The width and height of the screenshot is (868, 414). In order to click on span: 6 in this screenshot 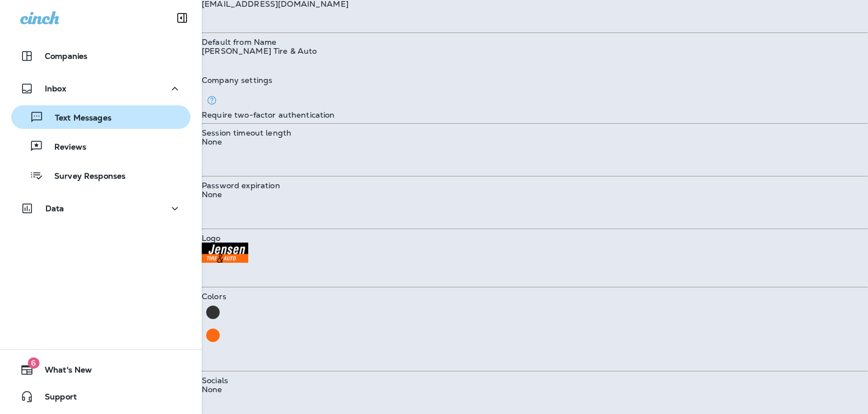, I will do `click(33, 363)`.